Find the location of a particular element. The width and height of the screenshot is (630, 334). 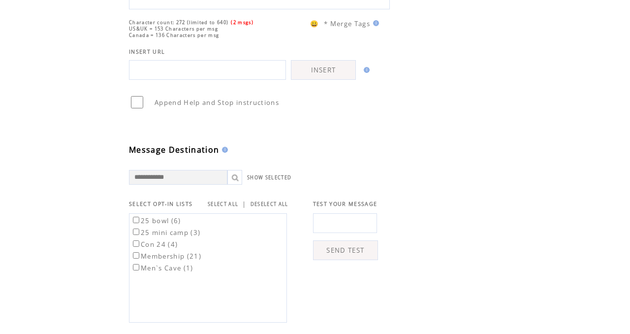

input: 25 bowl (6) is located at coordinates (136, 220).